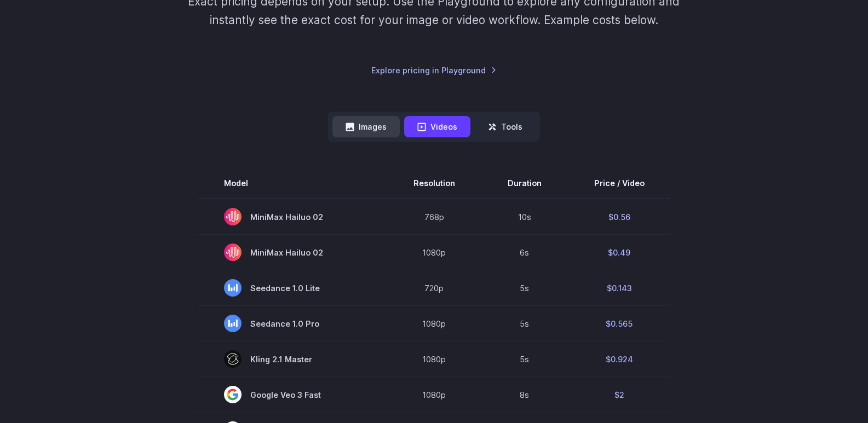 The width and height of the screenshot is (868, 423). I want to click on button: Images, so click(366, 126).